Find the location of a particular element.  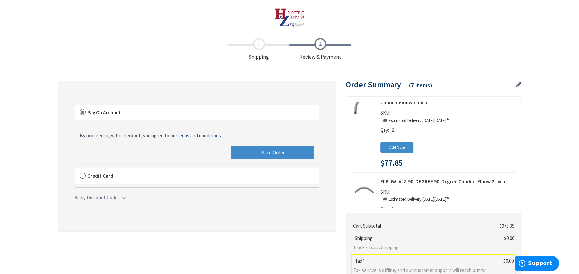

span: Truck - Truck Shipping is located at coordinates (420, 247).